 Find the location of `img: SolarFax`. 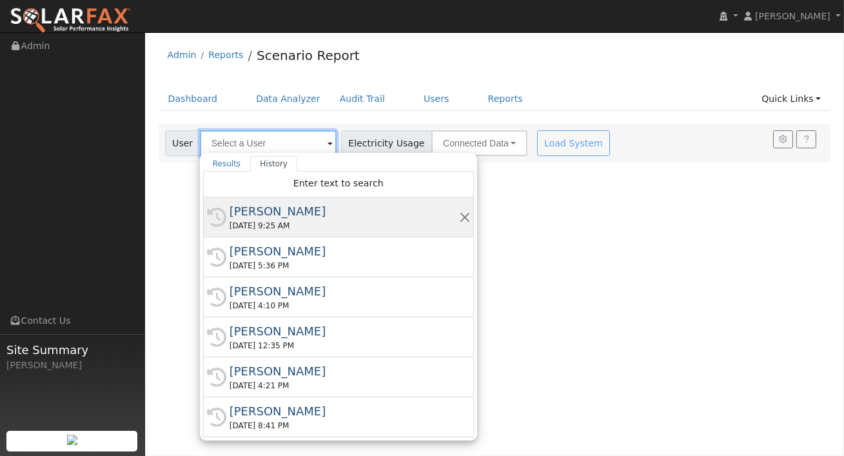

img: SolarFax is located at coordinates (70, 21).